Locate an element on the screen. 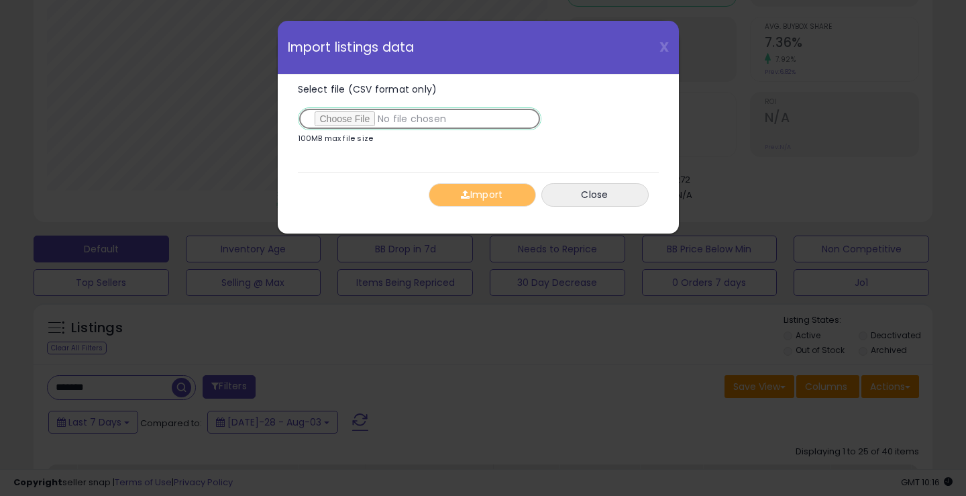 This screenshot has height=496, width=966. button: Close is located at coordinates (595, 194).